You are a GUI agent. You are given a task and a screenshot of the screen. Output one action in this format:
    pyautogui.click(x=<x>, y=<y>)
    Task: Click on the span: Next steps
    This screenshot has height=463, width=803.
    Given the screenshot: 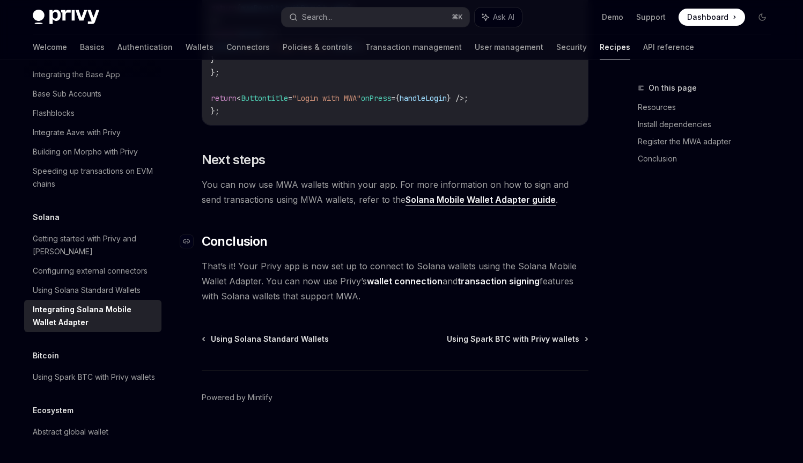 What is the action you would take?
    pyautogui.click(x=233, y=160)
    